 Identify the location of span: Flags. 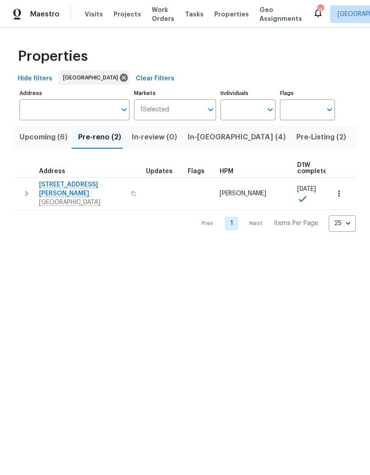
(196, 171).